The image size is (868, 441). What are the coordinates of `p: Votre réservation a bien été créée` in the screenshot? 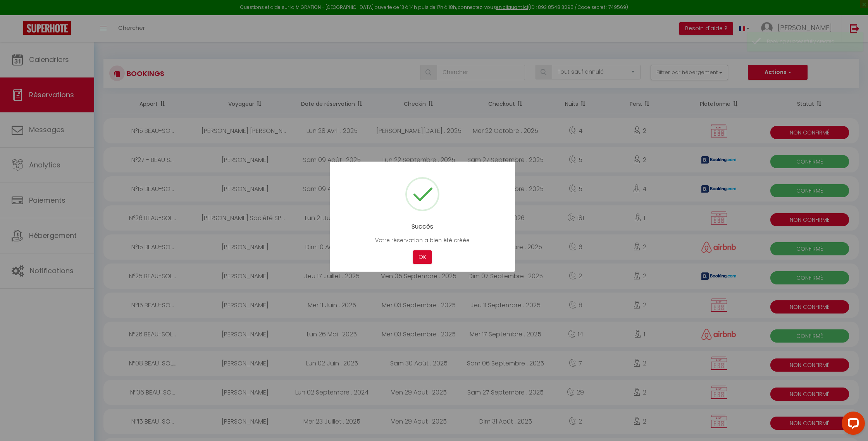 It's located at (422, 240).